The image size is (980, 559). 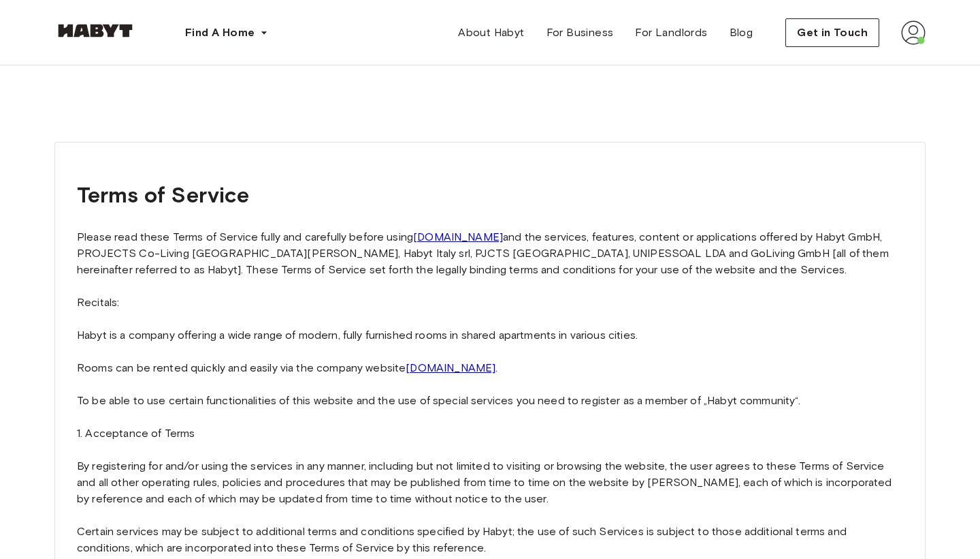 What do you see at coordinates (913, 33) in the screenshot?
I see `img: avatar` at bounding box center [913, 33].